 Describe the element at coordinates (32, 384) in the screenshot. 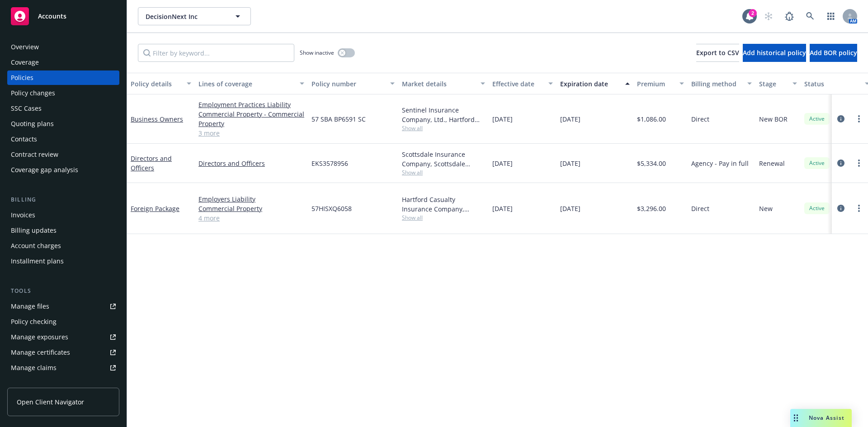

I see `div: Manage BORs` at that location.